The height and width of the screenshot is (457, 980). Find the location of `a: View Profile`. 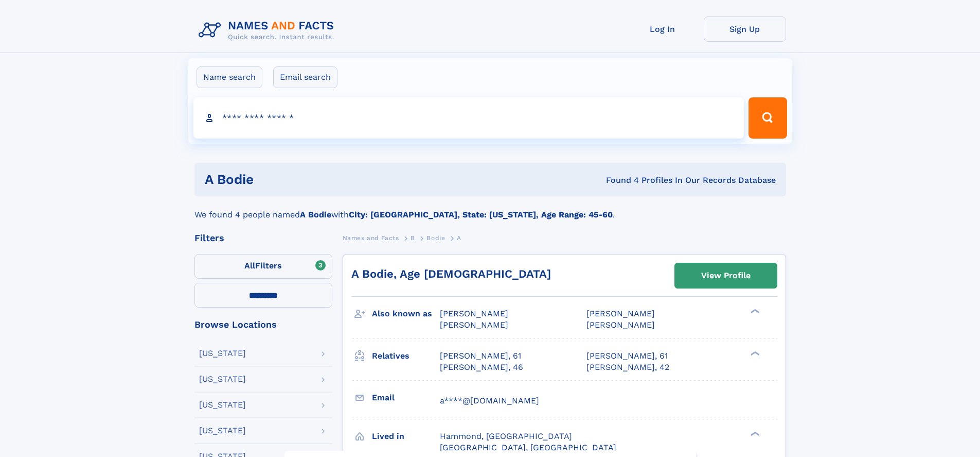

a: View Profile is located at coordinates (725, 275).